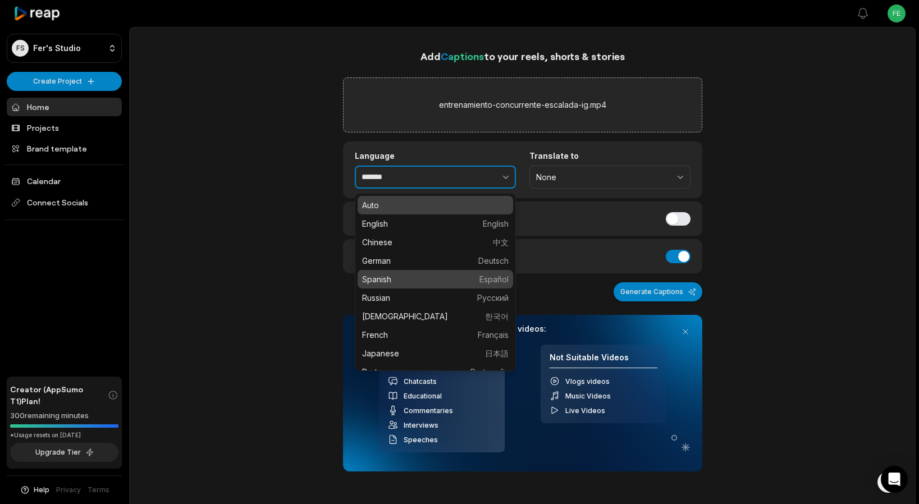  Describe the element at coordinates (489, 372) in the screenshot. I see `span: Português` at that location.